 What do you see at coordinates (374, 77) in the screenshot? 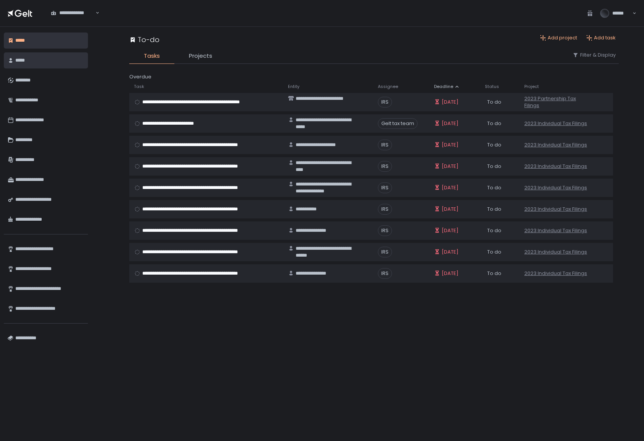
I see `div: Overdue` at bounding box center [374, 77].